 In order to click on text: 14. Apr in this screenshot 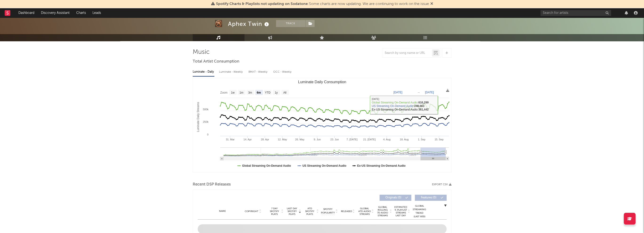, I will do `click(248, 140)`.